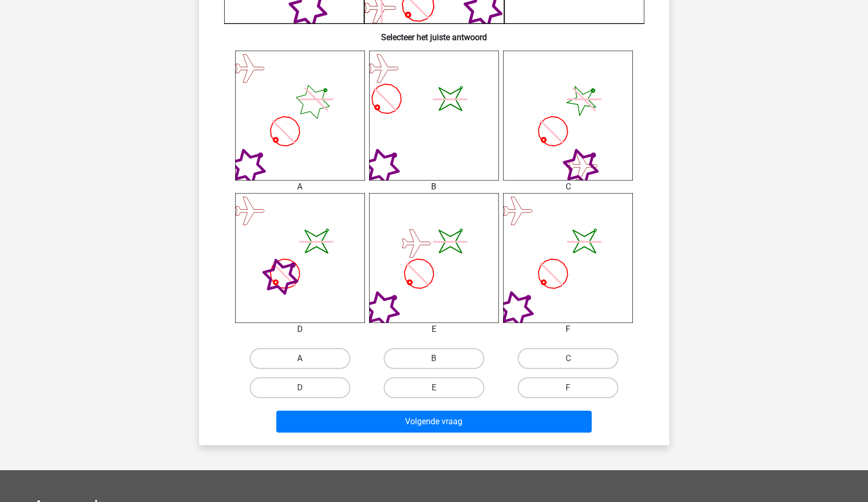 This screenshot has height=502, width=868. What do you see at coordinates (434, 421) in the screenshot?
I see `button: Volgende vraag` at bounding box center [434, 421].